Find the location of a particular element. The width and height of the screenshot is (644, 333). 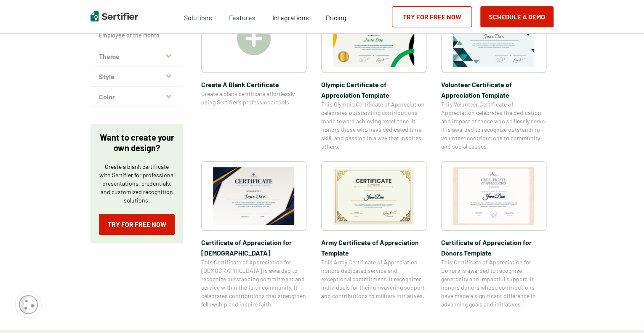

span: Volunteer Certificate of Appreciation Template is located at coordinates (494, 89).